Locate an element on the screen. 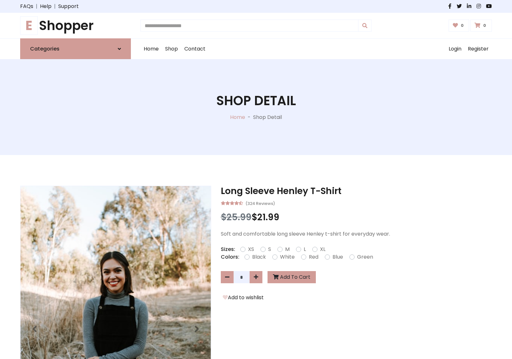 The height and width of the screenshot is (359, 512). a: Categories is located at coordinates (75, 49).